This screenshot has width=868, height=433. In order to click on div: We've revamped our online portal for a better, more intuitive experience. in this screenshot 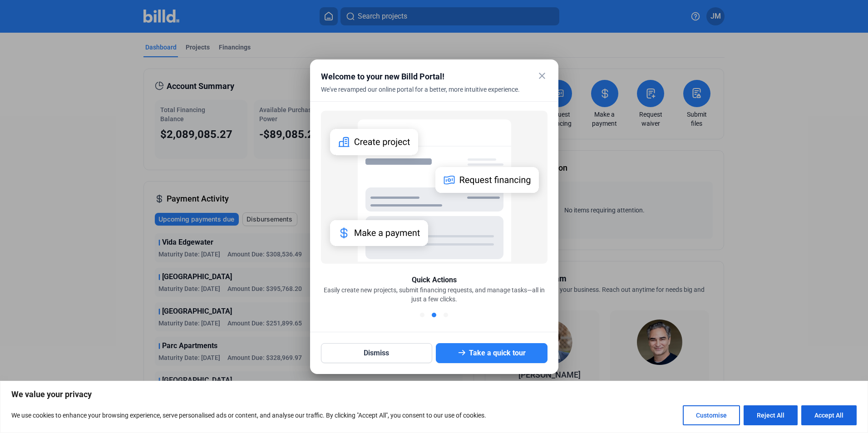, I will do `click(422, 95)`.